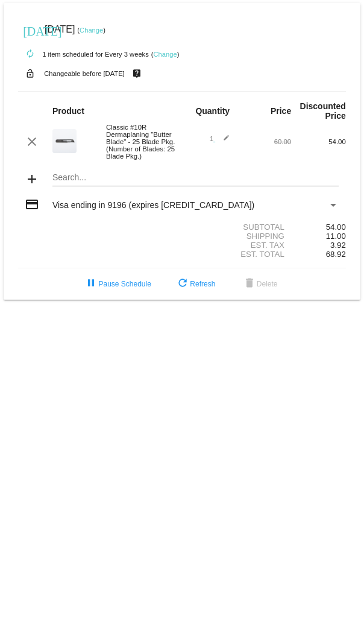  I want to click on mat-icon: delete, so click(249, 284).